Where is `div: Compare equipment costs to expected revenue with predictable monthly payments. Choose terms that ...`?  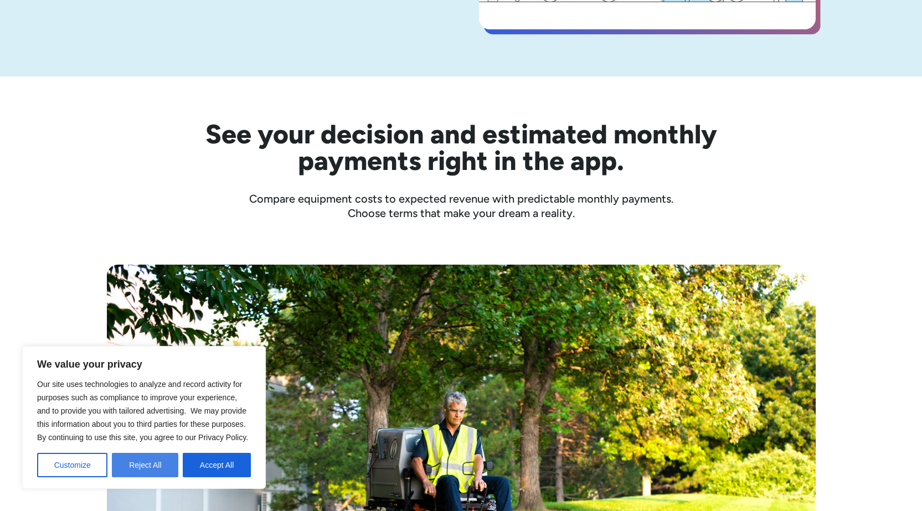
div: Compare equipment costs to expected revenue with predictable monthly payments. Choose terms that ... is located at coordinates (461, 206).